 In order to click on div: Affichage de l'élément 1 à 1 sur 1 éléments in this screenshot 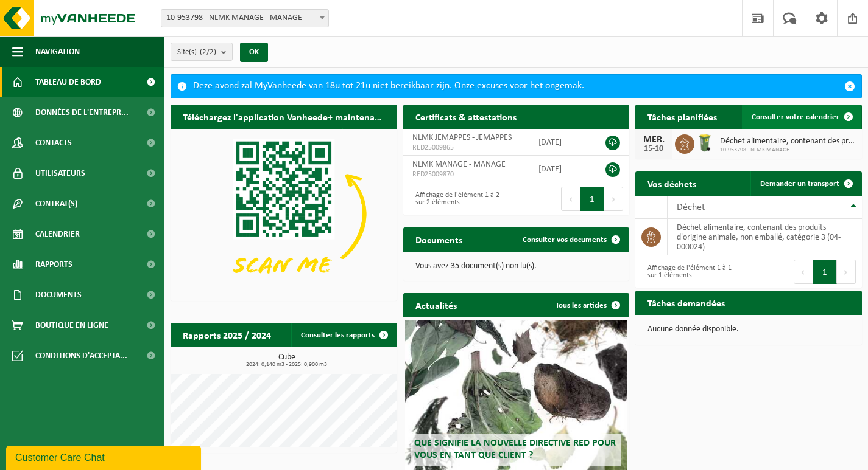, I will do `click(692, 272)`.